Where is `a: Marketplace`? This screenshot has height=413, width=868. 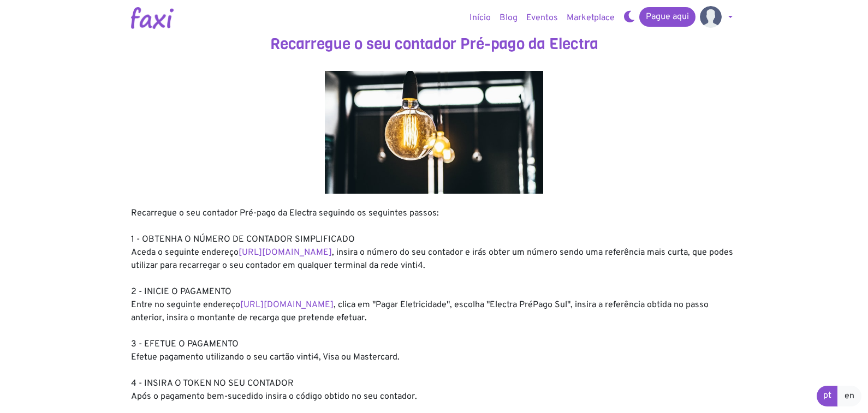 a: Marketplace is located at coordinates (591, 18).